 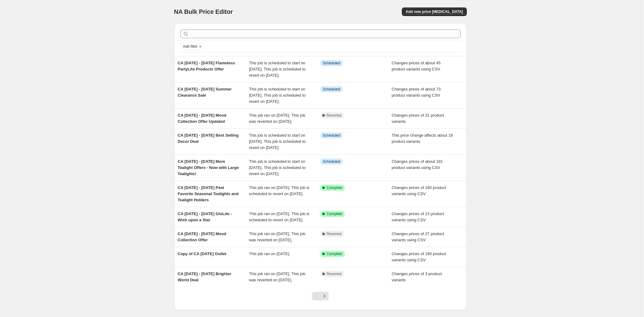 What do you see at coordinates (417, 164) in the screenshot?
I see `span: Changes prices of about 181 product variants using CSV` at bounding box center [417, 164].